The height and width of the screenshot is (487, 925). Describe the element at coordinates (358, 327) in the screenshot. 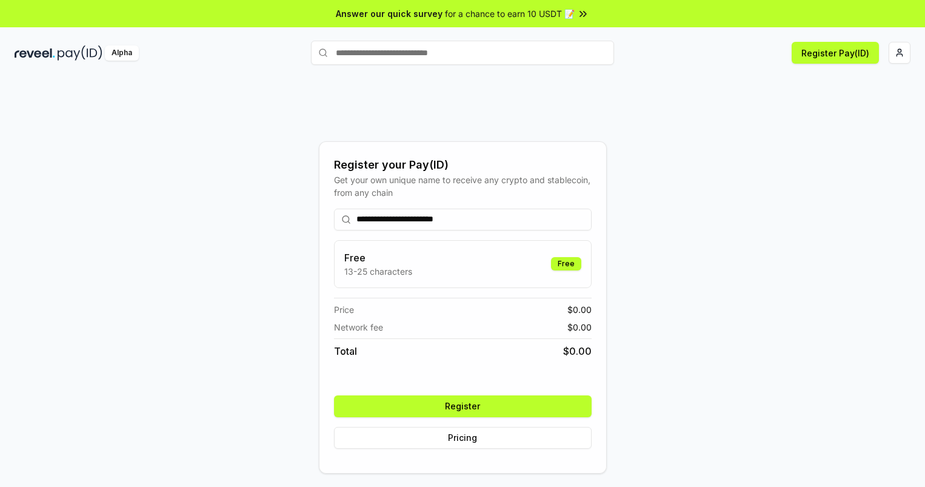

I see `span: Network fee` at that location.